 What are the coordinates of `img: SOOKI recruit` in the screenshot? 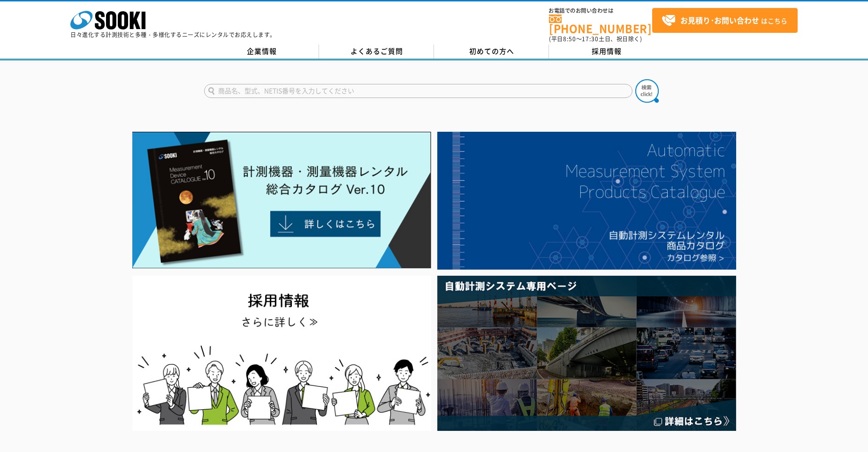 It's located at (282, 353).